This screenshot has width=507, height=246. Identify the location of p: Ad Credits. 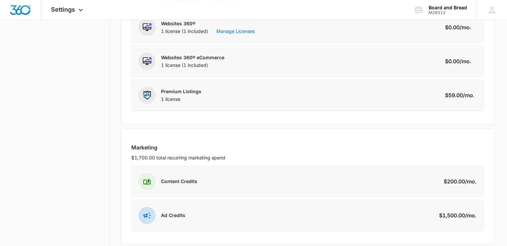
(173, 216).